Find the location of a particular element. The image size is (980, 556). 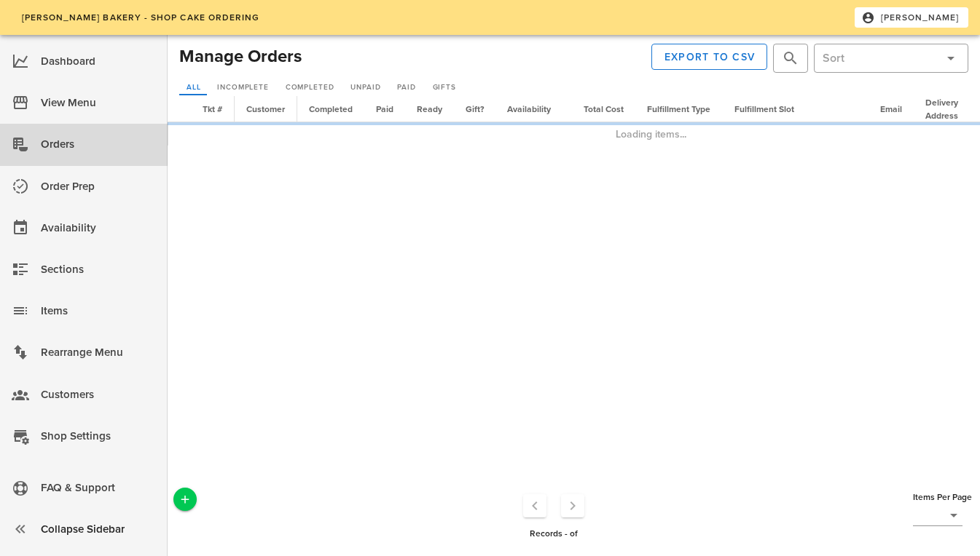

div: View Menu is located at coordinates (99, 103).